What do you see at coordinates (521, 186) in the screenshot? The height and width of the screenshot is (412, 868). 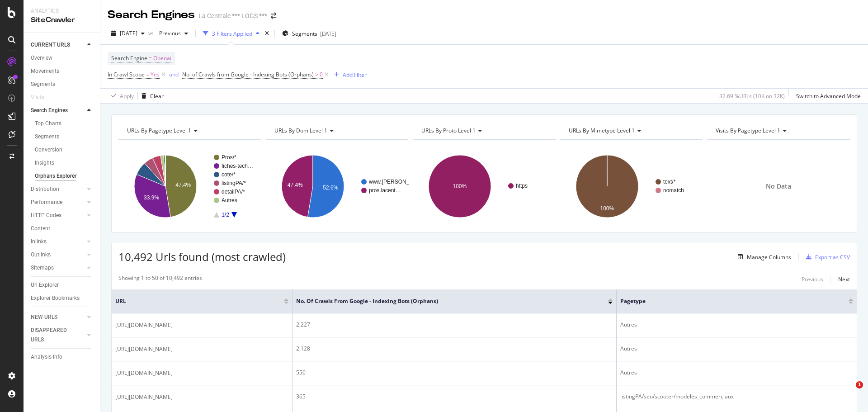 I see `text: https` at bounding box center [521, 186].